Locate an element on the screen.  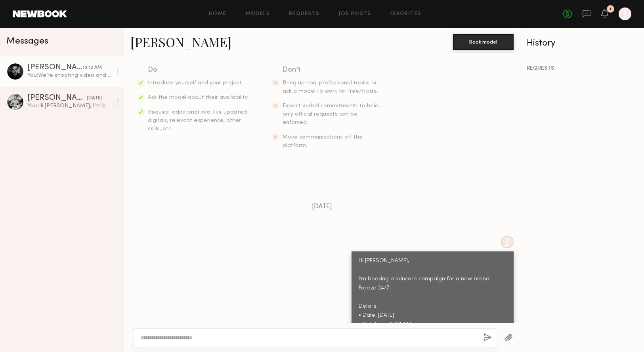
div: 10:12 AM is located at coordinates (92, 68).